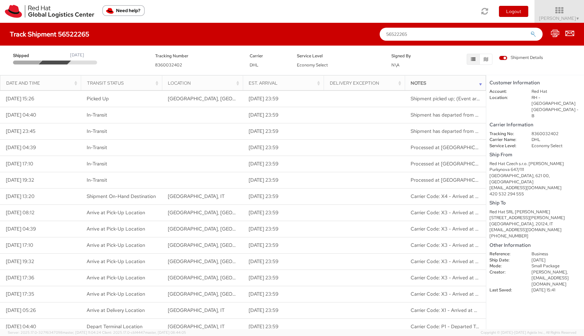  Describe the element at coordinates (535, 203) in the screenshot. I see `h5: Ship To` at that location.